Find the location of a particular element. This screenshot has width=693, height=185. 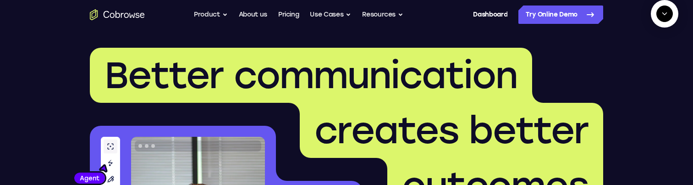

a: About us is located at coordinates (253, 15).